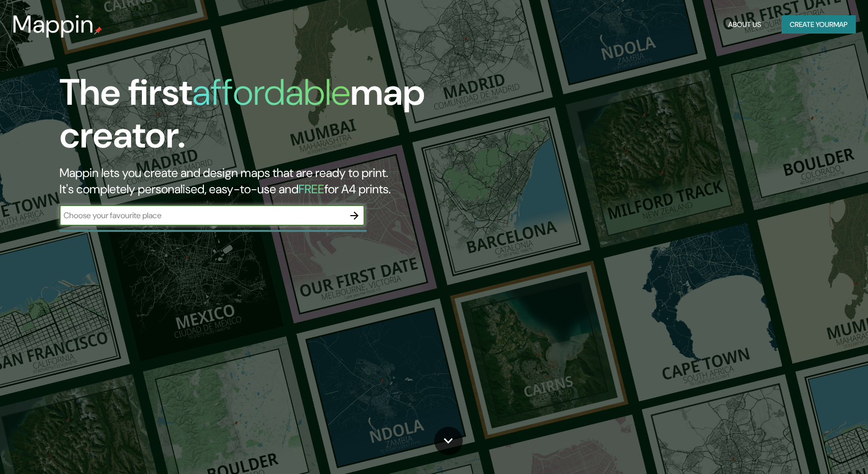 This screenshot has width=868, height=474. Describe the element at coordinates (52, 25) in the screenshot. I see `h3: Mappin` at that location.